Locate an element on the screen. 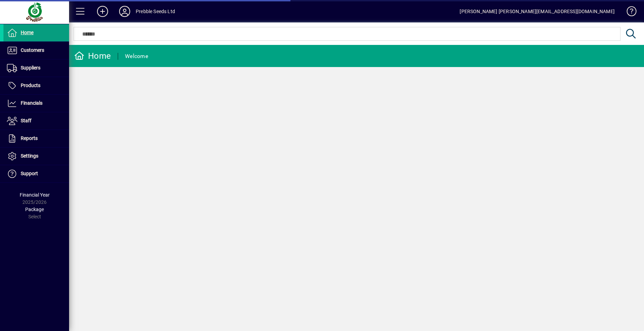 Image resolution: width=644 pixels, height=331 pixels. a: Knowledge Base is located at coordinates (628, 12).